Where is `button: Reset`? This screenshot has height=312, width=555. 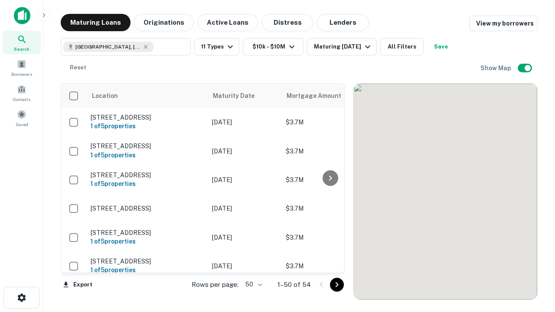
button: Reset is located at coordinates (78, 68).